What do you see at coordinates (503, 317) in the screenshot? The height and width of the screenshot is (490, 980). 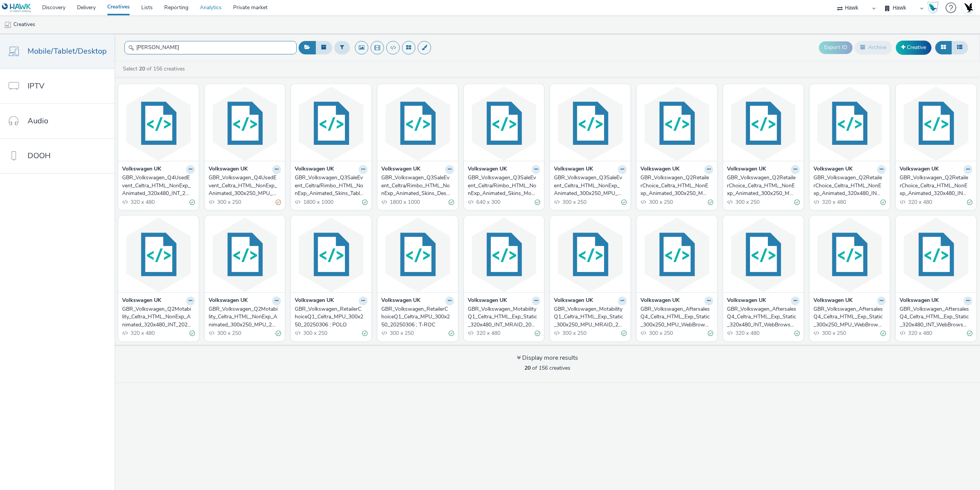 I see `div: GBR_Volkswagen_MotabilityQ1_Celtra_HTML_Exp_Static_320x480_INT_MRAID_20250227` at bounding box center [503, 317].